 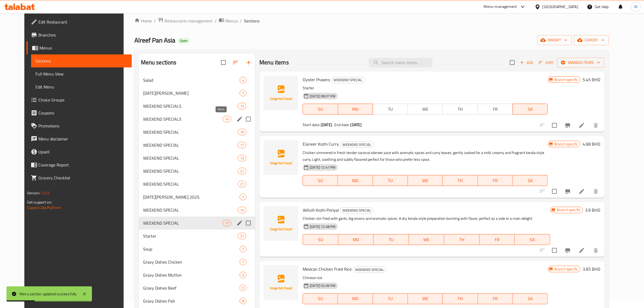 I want to click on span: TU, so click(x=390, y=180).